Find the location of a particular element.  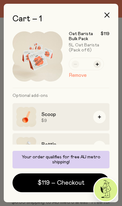

span: $9 is located at coordinates (65, 121).